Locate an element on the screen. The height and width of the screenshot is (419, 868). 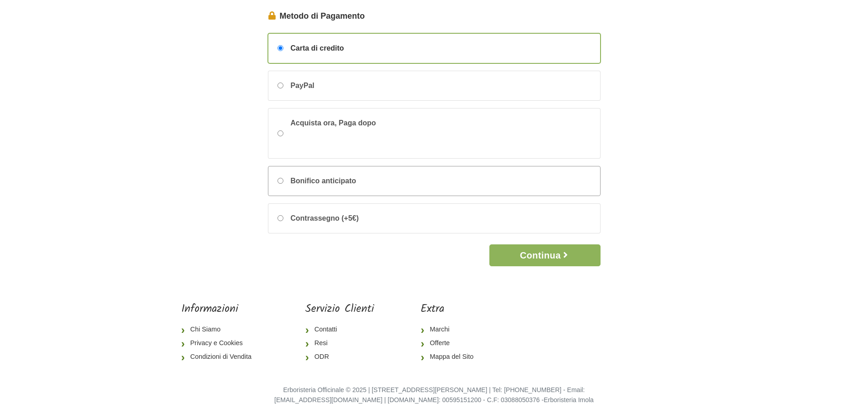
legend: Metodo di Pagamento is located at coordinates (434, 16).